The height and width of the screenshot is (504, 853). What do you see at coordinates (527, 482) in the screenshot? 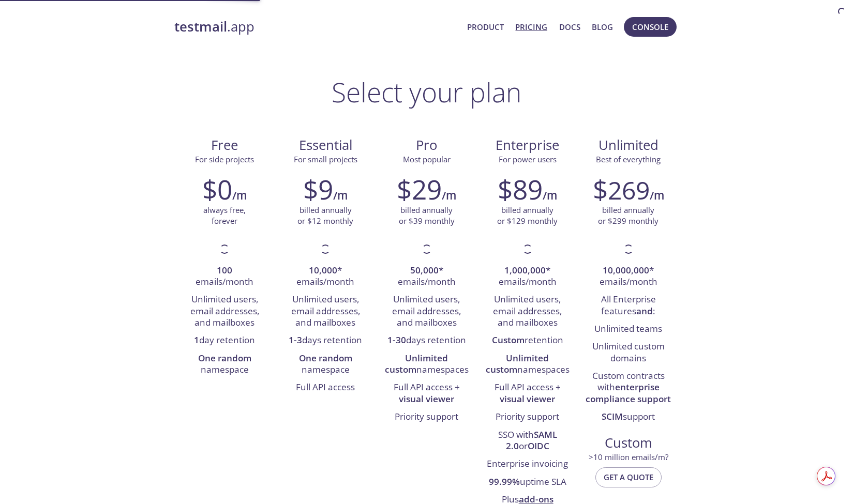
I see `li: uptime SLA` at bounding box center [527, 482].